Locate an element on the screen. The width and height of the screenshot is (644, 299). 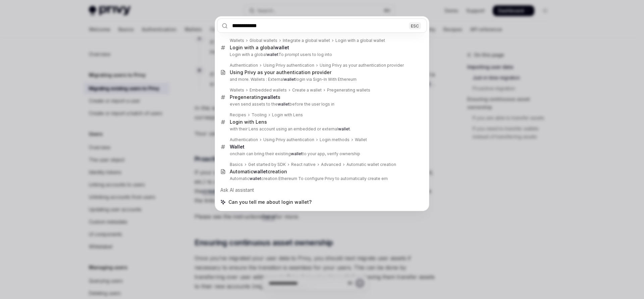
div: Integrate a global wallet is located at coordinates (306, 40).